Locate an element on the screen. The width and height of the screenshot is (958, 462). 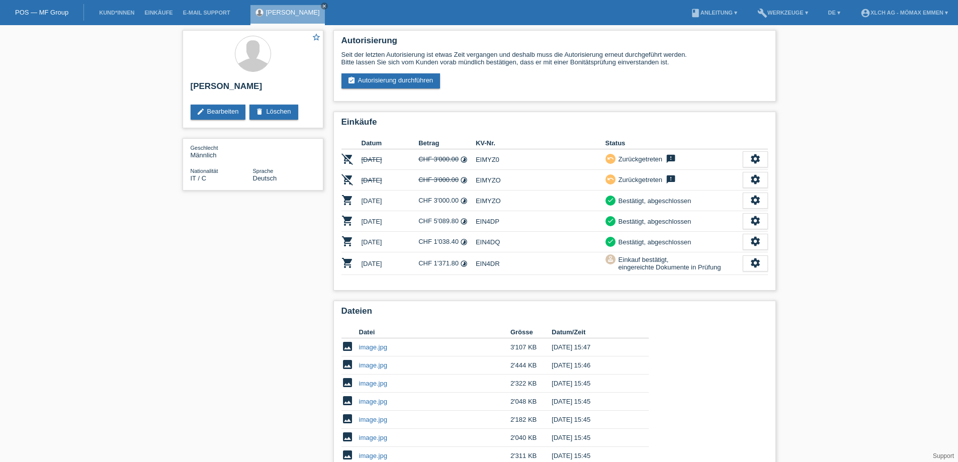
th: Betrag is located at coordinates (447, 143).